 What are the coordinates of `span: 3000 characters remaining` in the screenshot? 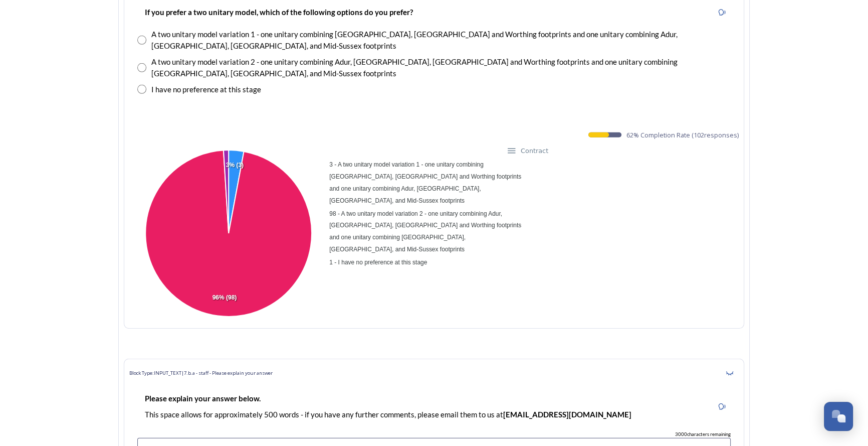 It's located at (702, 434).